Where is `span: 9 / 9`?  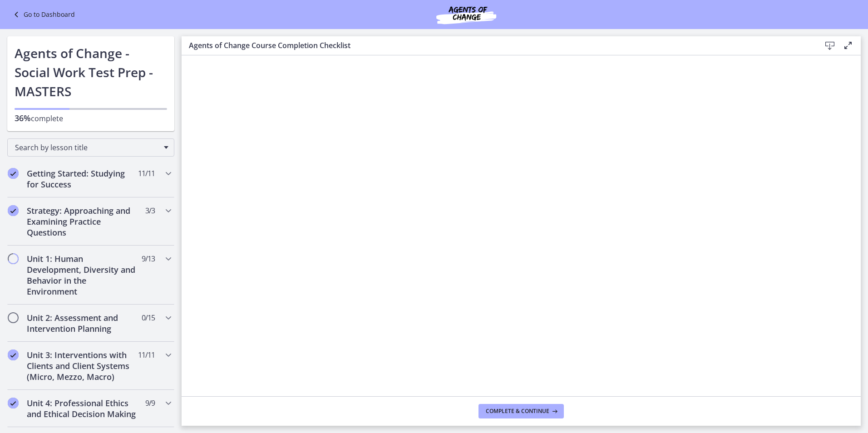
span: 9 / 9 is located at coordinates (150, 403).